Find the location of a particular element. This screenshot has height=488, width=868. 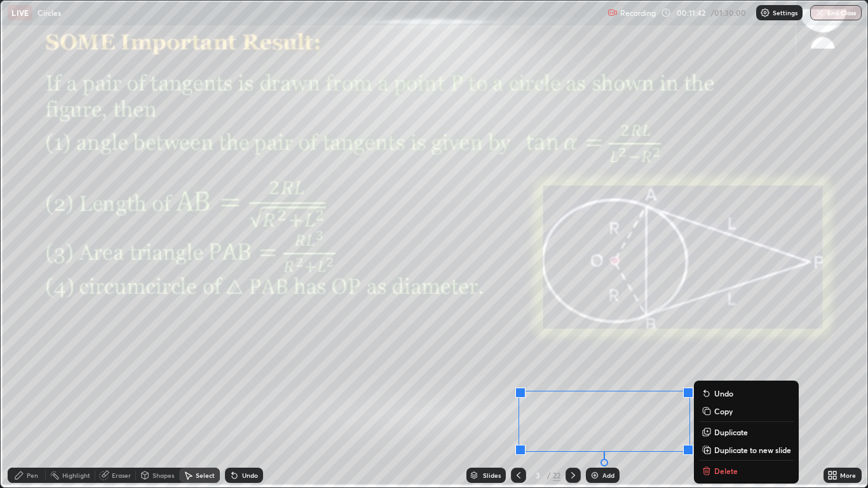

div: More is located at coordinates (847, 475).